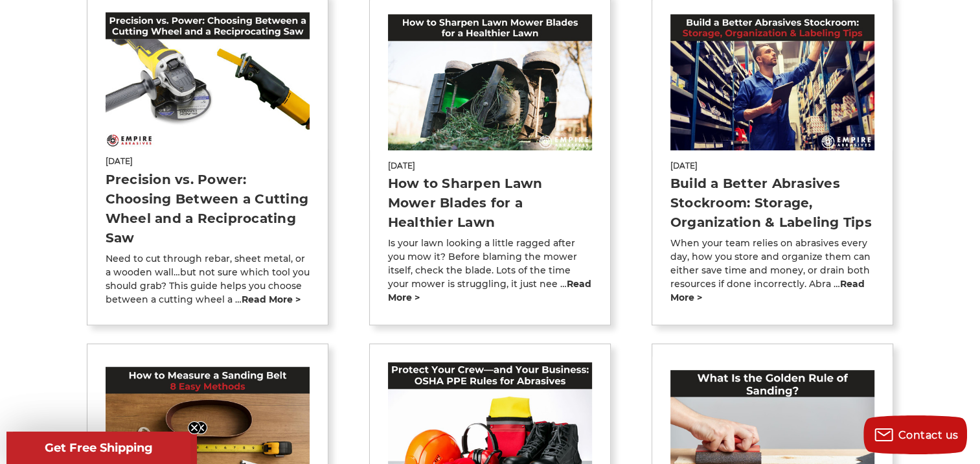  What do you see at coordinates (271, 300) in the screenshot?
I see `a: read more >` at bounding box center [271, 300].